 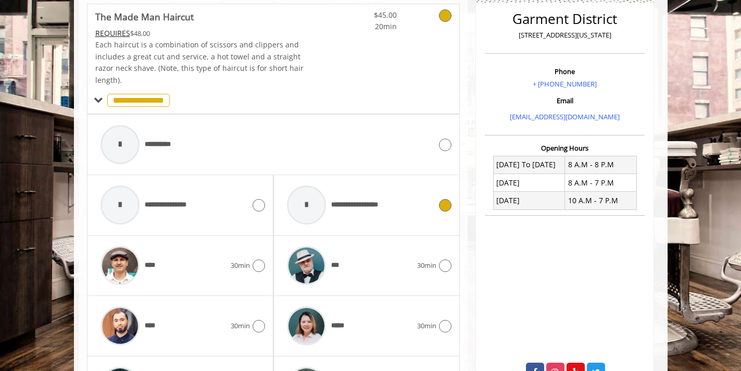 I want to click on td: 8 A.M - 7 P.M, so click(x=601, y=183).